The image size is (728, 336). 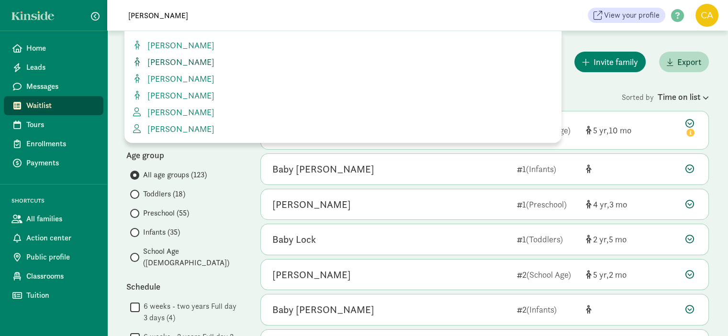 I want to click on span: View your profile, so click(x=632, y=15).